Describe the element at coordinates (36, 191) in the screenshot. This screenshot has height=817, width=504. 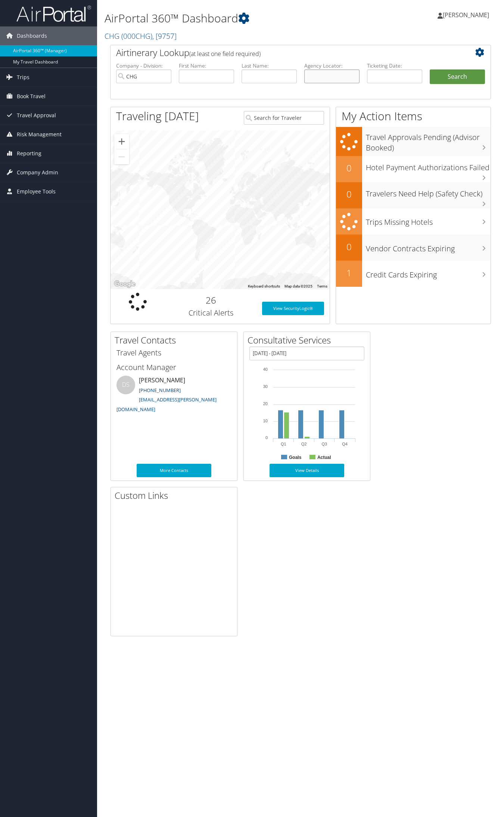
I see `span: Employee Tools` at that location.